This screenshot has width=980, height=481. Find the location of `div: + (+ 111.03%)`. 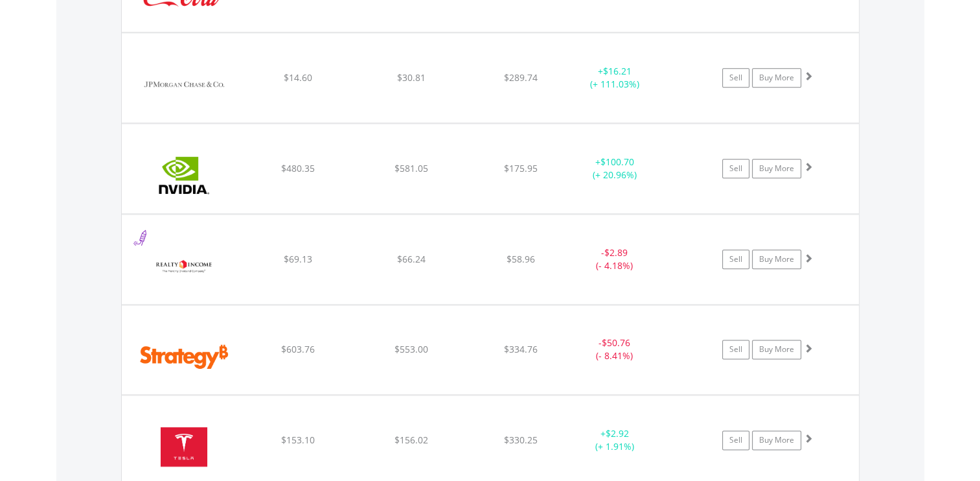

div: + (+ 111.03%) is located at coordinates (615, 78).